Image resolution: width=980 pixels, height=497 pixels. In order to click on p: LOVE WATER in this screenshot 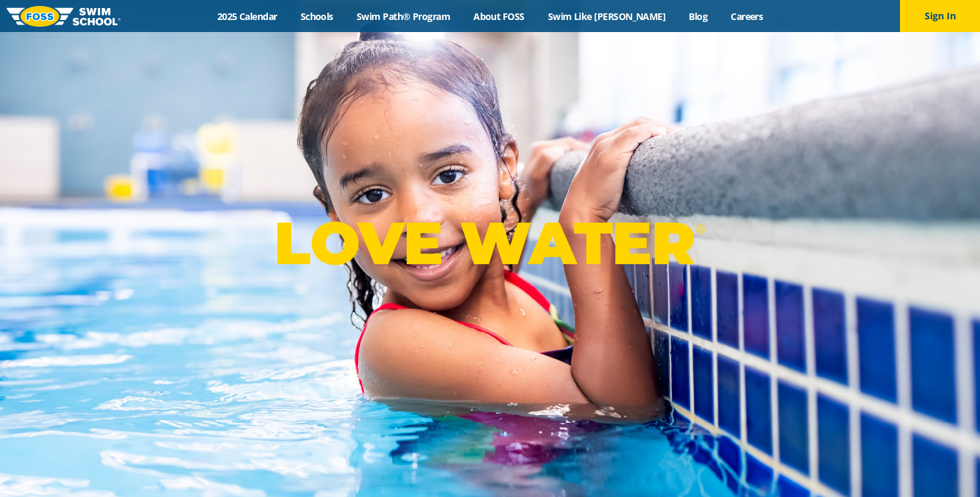, I will do `click(489, 243)`.